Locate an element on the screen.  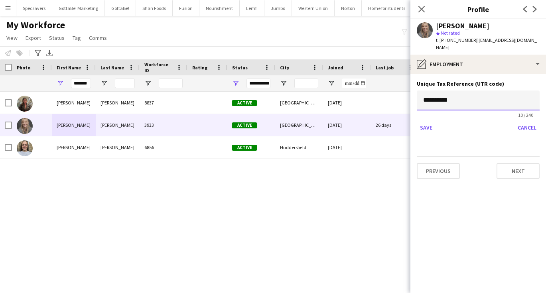
div: Employment is located at coordinates (478, 64).